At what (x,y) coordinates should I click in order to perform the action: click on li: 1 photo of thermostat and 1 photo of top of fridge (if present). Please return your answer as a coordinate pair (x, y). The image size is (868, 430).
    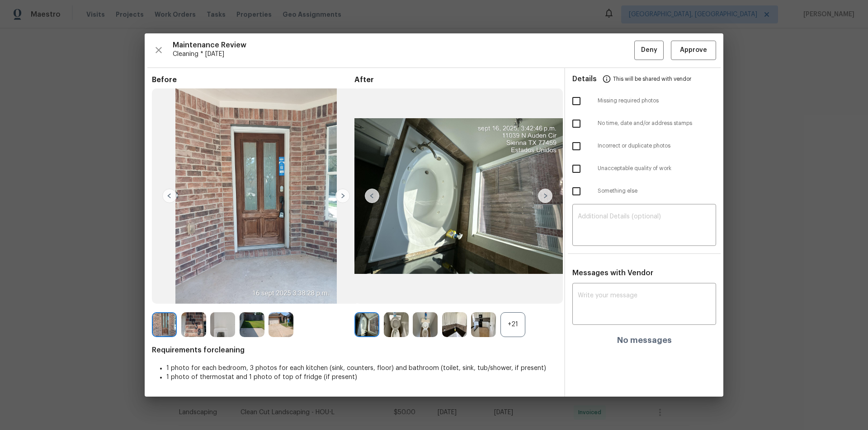
    Looking at the image, I should click on (362, 377).